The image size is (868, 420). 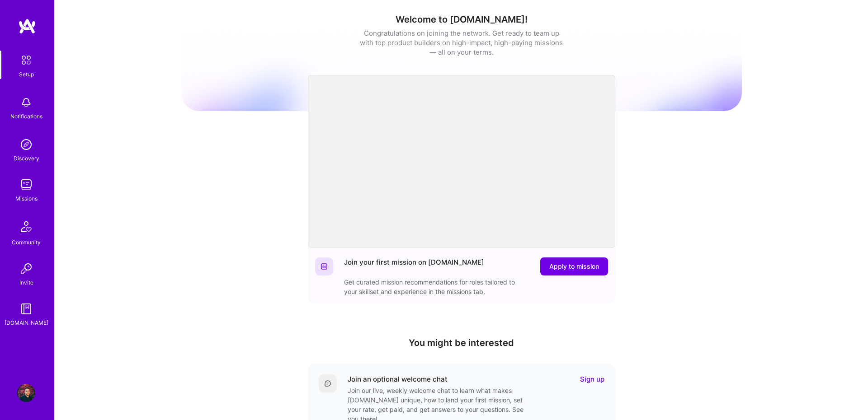 What do you see at coordinates (27, 242) in the screenshot?
I see `div: Community` at bounding box center [27, 242].